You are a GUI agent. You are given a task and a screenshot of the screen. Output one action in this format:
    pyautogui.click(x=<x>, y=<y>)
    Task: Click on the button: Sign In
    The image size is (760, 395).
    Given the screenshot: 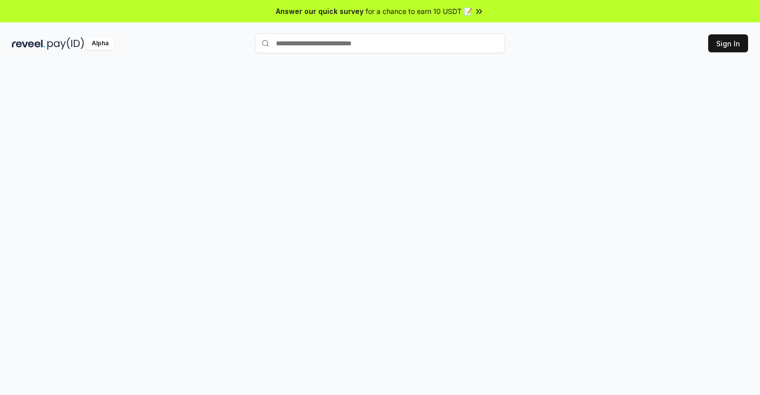 What is the action you would take?
    pyautogui.click(x=728, y=43)
    